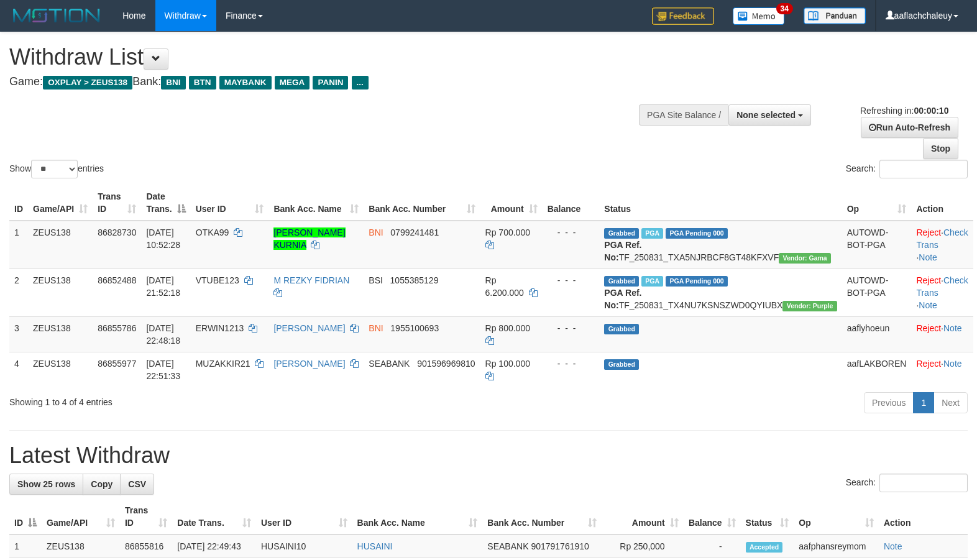 The height and width of the screenshot is (560, 977). I want to click on span: Copy 1055385129 to clipboard, so click(414, 280).